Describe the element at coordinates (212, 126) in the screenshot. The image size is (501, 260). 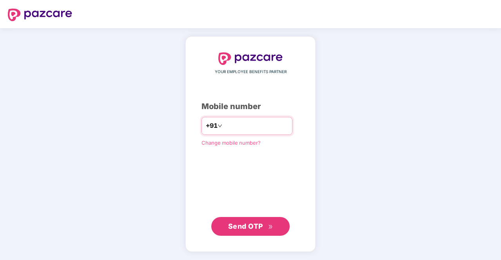
I see `span: +91` at that location.